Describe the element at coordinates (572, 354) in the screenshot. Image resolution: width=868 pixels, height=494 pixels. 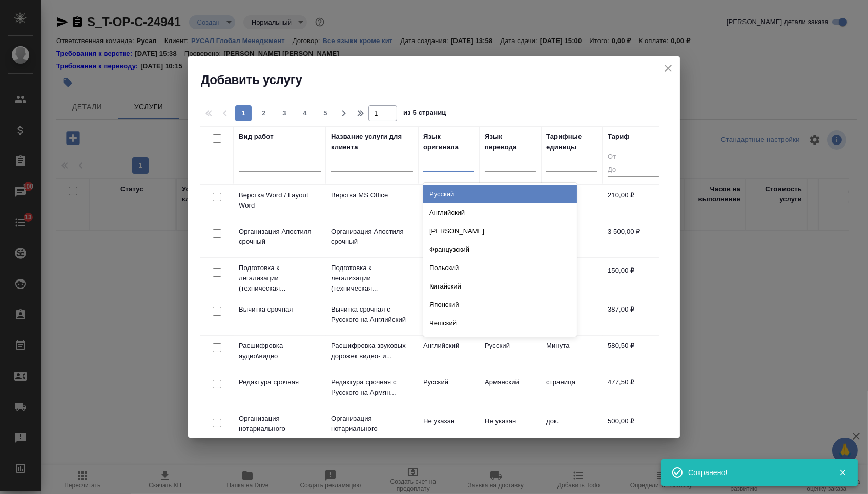
I see `td: Минута` at that location.